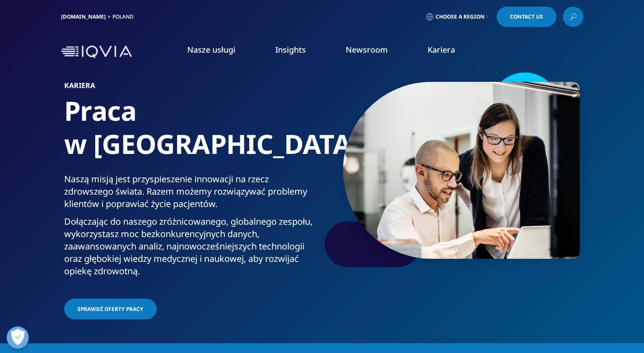 This screenshot has width=644, height=353. Describe the element at coordinates (366, 50) in the screenshot. I see `a: Newsroom` at that location.